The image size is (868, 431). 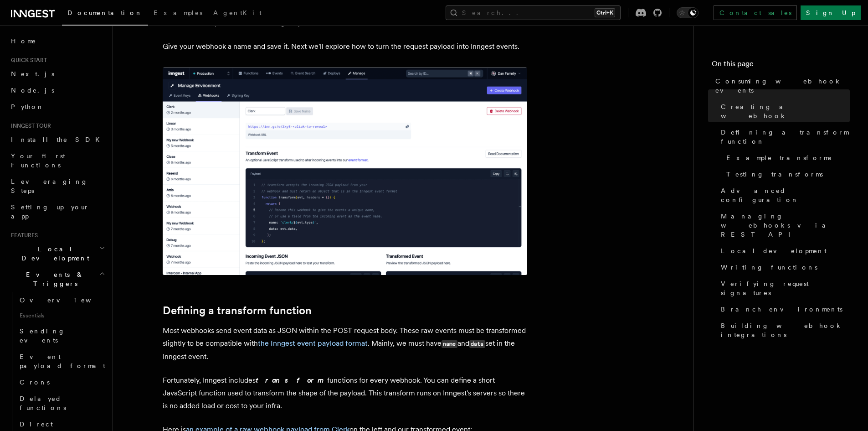 What do you see at coordinates (57, 254) in the screenshot?
I see `button: Local Development` at bounding box center [57, 254].